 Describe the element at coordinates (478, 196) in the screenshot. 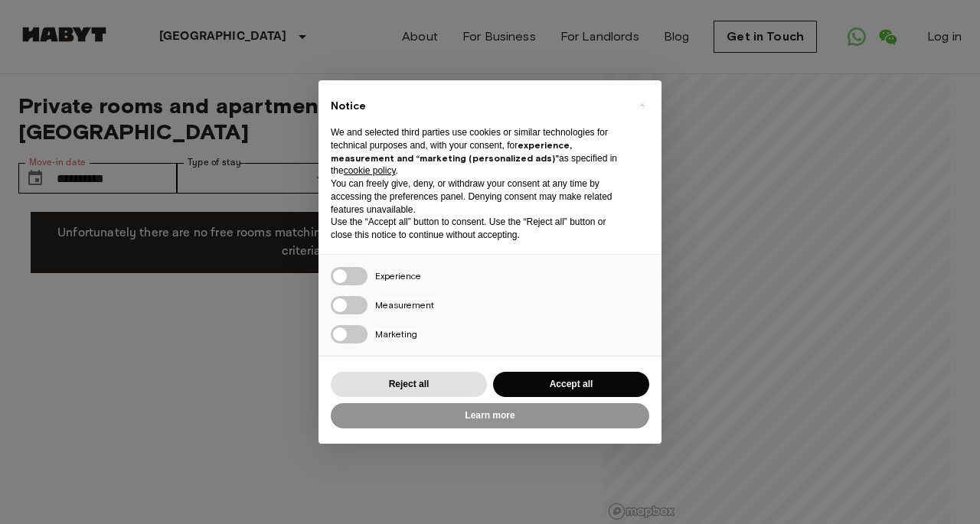

I see `p: You can freely give, deny, or withdraw your consent at any time by accessing the preferences pane...` at that location.